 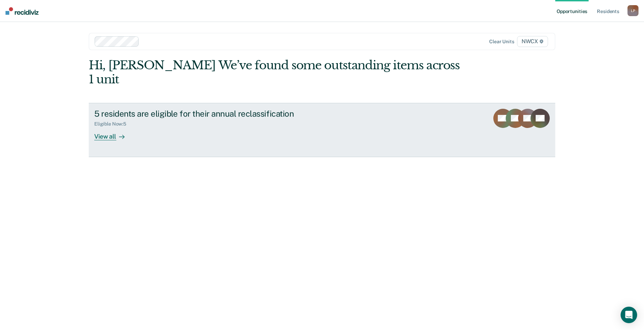 I want to click on button: LP, so click(x=632, y=11).